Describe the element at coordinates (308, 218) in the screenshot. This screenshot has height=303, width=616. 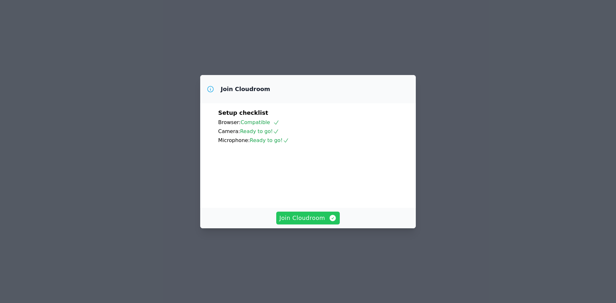
I see `button: Join Cloudroom` at that location.